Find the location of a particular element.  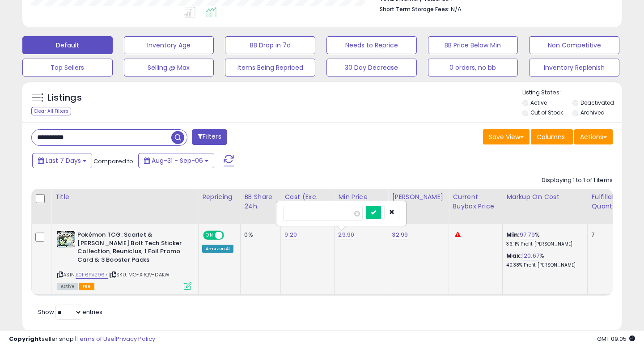

a: 29.90 is located at coordinates (346, 235).